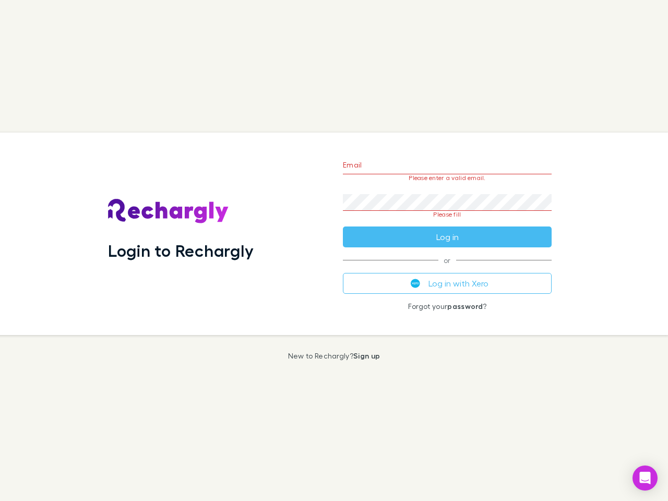 This screenshot has width=668, height=501. I want to click on img: Rechargly's Logo, so click(169, 212).